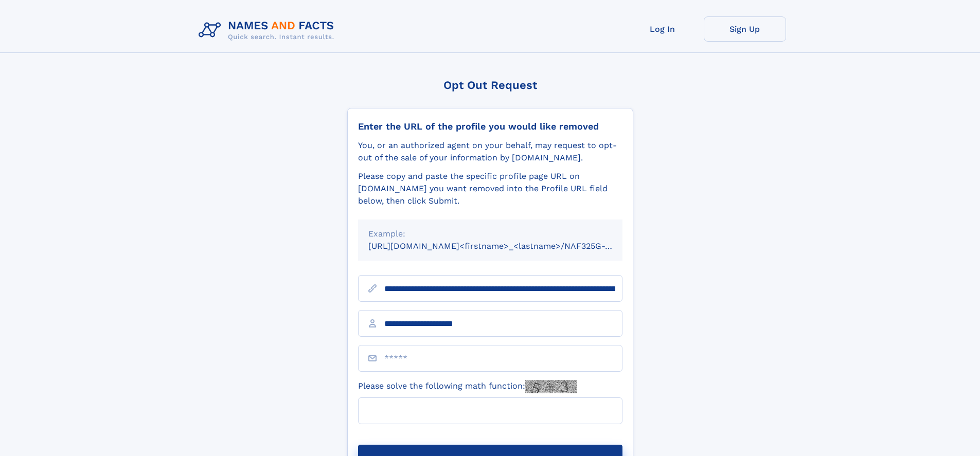 The image size is (980, 456). What do you see at coordinates (490, 234) in the screenshot?
I see `div: Example:` at bounding box center [490, 234].